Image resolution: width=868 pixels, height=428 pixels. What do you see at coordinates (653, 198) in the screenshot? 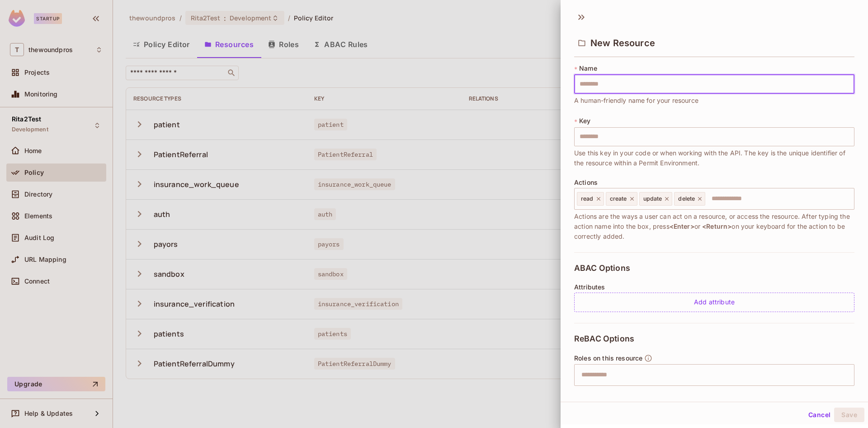
I see `span: update` at bounding box center [653, 198].